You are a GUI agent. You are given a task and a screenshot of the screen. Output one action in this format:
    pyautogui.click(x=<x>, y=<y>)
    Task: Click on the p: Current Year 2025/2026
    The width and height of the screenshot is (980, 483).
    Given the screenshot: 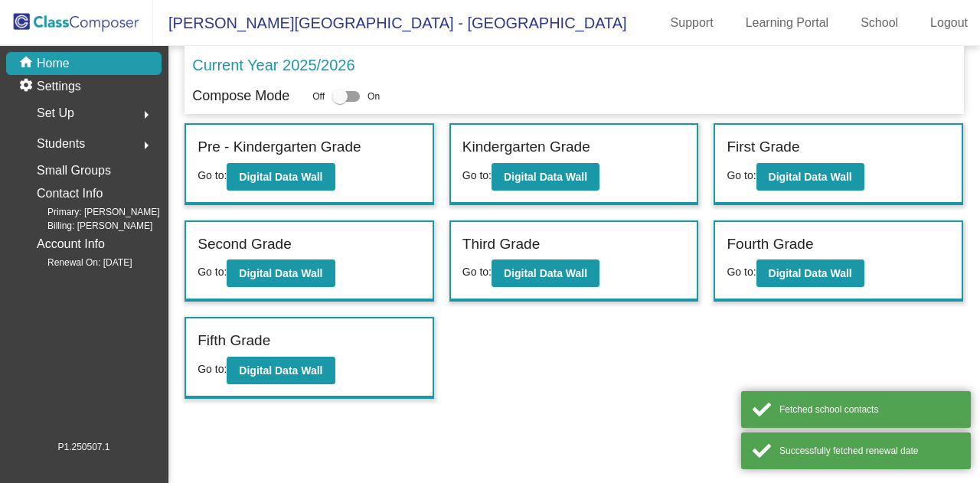 What is the action you would take?
    pyautogui.click(x=273, y=65)
    